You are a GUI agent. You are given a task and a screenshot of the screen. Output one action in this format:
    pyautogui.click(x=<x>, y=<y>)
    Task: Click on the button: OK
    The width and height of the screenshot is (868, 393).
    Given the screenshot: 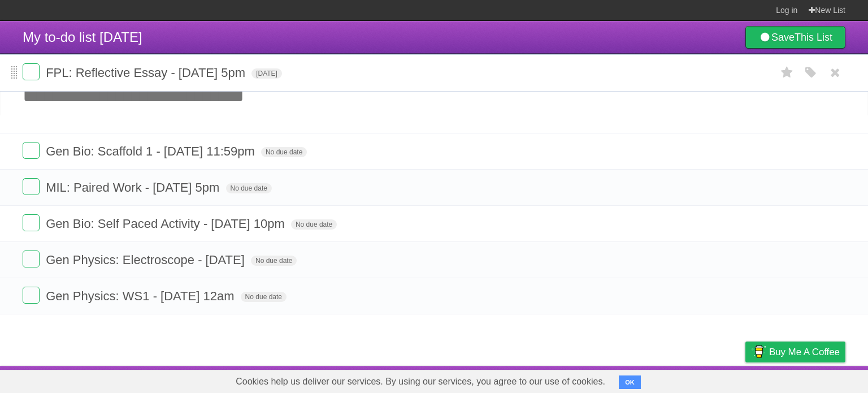 What is the action you would take?
    pyautogui.click(x=629, y=382)
    